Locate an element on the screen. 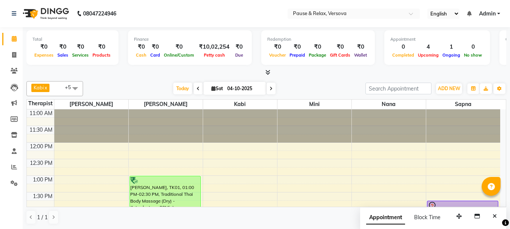 This screenshot has width=510, height=229. div: 4 is located at coordinates (428, 47).